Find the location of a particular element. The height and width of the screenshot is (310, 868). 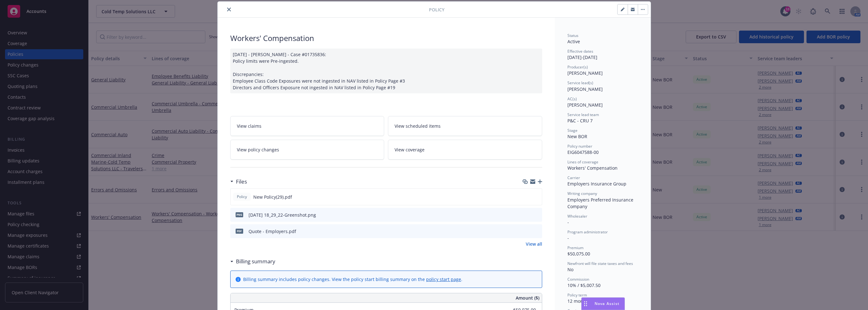

span: AC(s) is located at coordinates (572, 99).